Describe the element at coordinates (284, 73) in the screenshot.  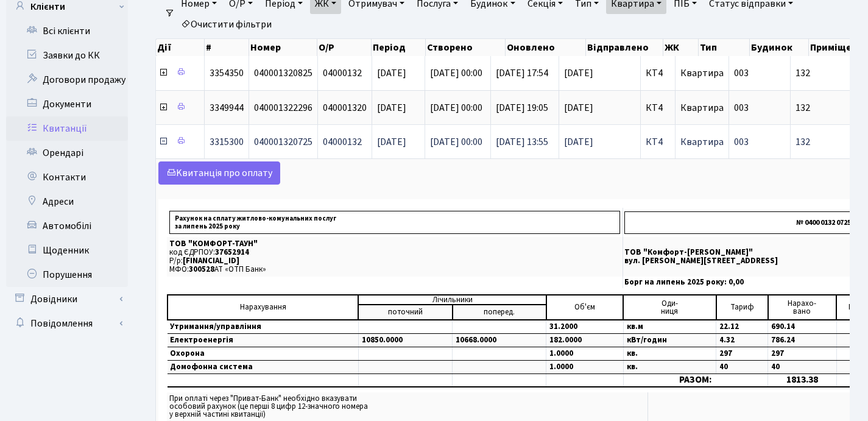
I see `span: 040001320825` at that location.